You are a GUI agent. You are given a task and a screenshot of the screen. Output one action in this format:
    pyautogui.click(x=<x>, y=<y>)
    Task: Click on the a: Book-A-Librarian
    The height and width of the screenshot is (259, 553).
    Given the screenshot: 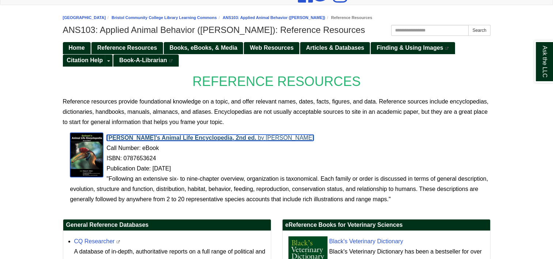 What is the action you would take?
    pyautogui.click(x=146, y=60)
    